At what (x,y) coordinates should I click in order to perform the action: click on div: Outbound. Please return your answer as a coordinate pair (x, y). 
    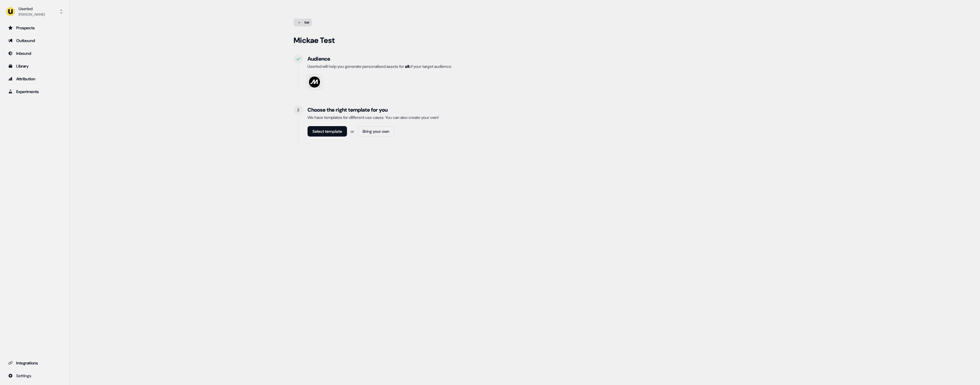
    Looking at the image, I should click on (34, 41).